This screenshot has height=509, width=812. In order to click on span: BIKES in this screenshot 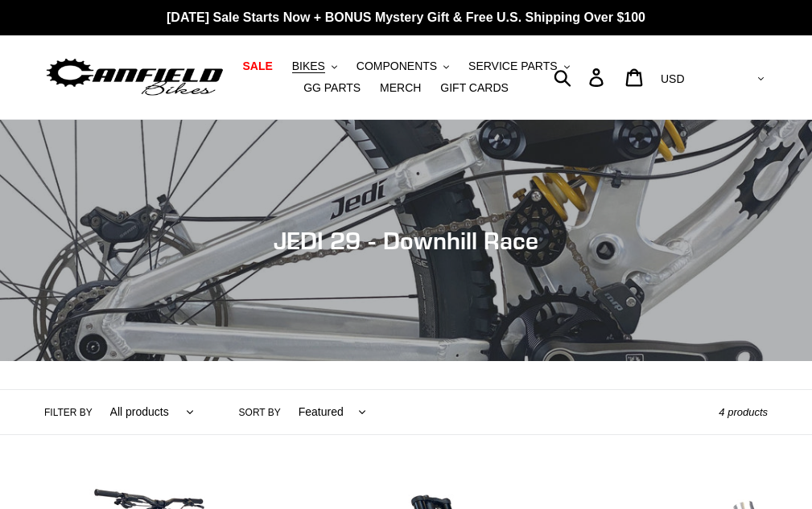, I will do `click(309, 66)`.